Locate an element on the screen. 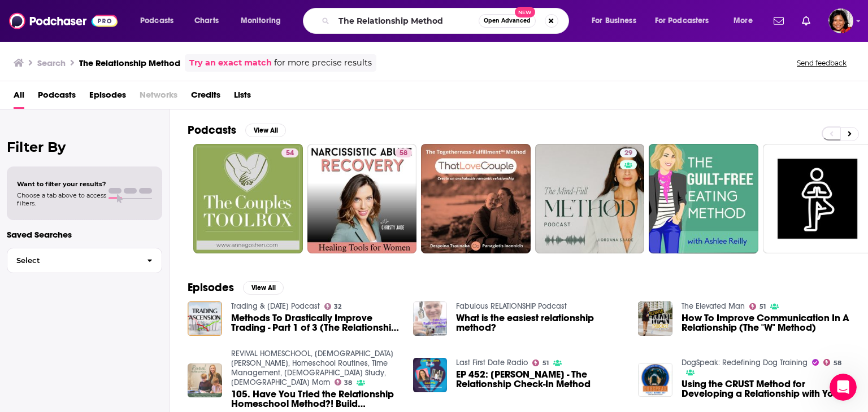  span: Credits is located at coordinates (206, 98).